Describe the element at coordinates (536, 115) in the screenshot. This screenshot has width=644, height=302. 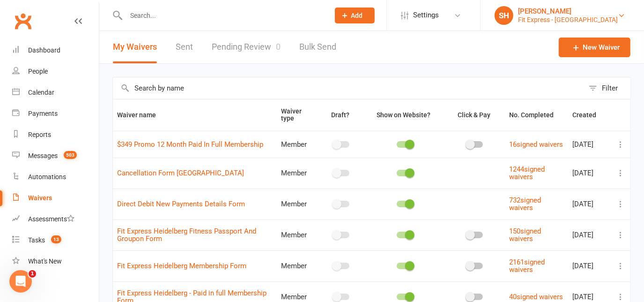
I see `th: No. Completed` at that location.